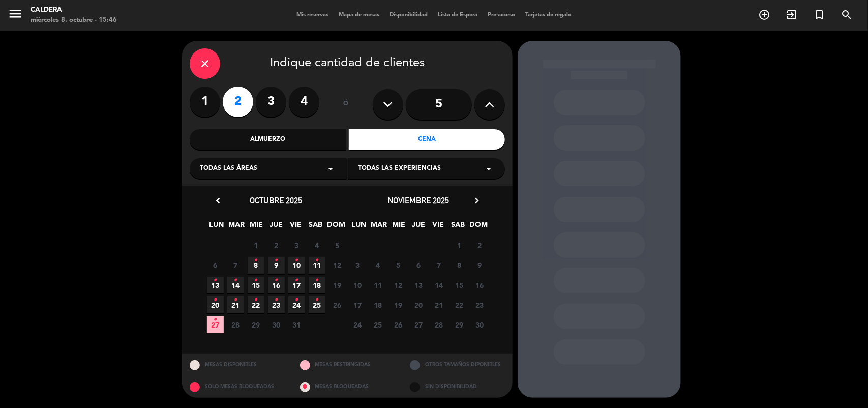  What do you see at coordinates (792, 15) in the screenshot?
I see `i: exit_to_app` at bounding box center [792, 15].